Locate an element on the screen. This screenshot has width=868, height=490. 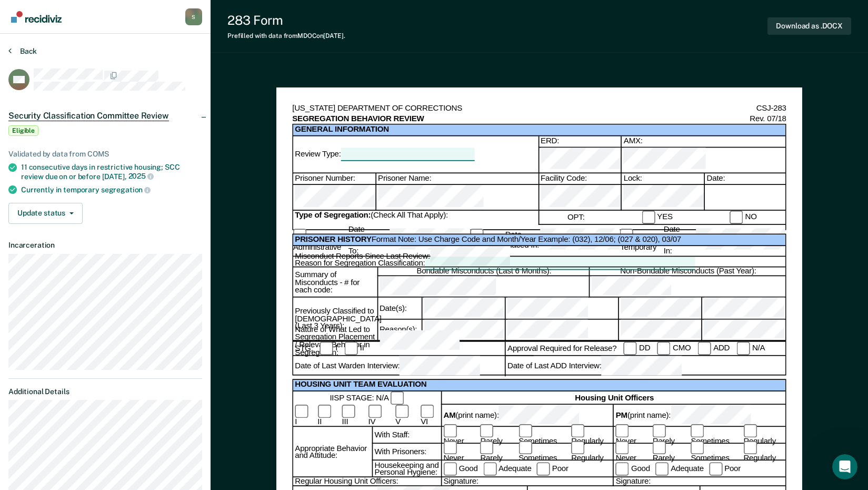
div: STG: is located at coordinates (303, 348).